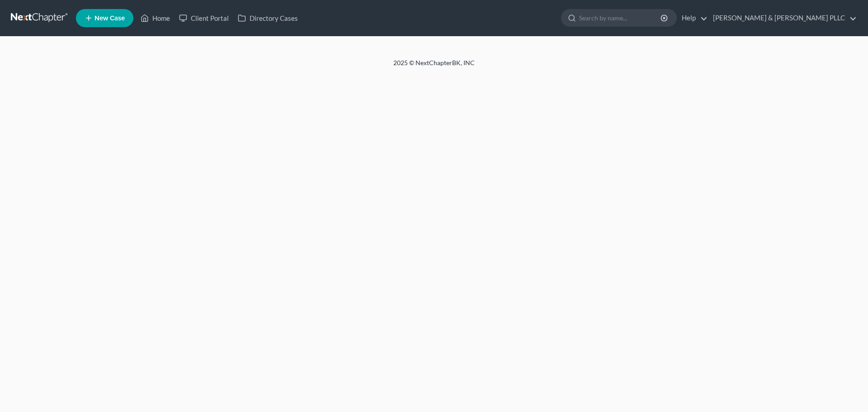 The width and height of the screenshot is (868, 412). I want to click on input: Search by name..., so click(620, 18).